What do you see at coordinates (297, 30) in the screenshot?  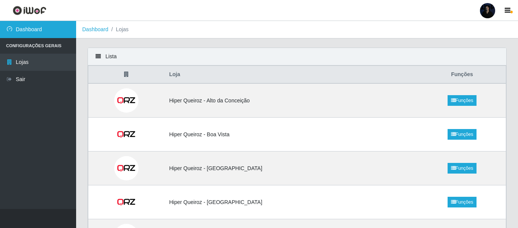 I see `nav: breadcrumb` at bounding box center [297, 30].